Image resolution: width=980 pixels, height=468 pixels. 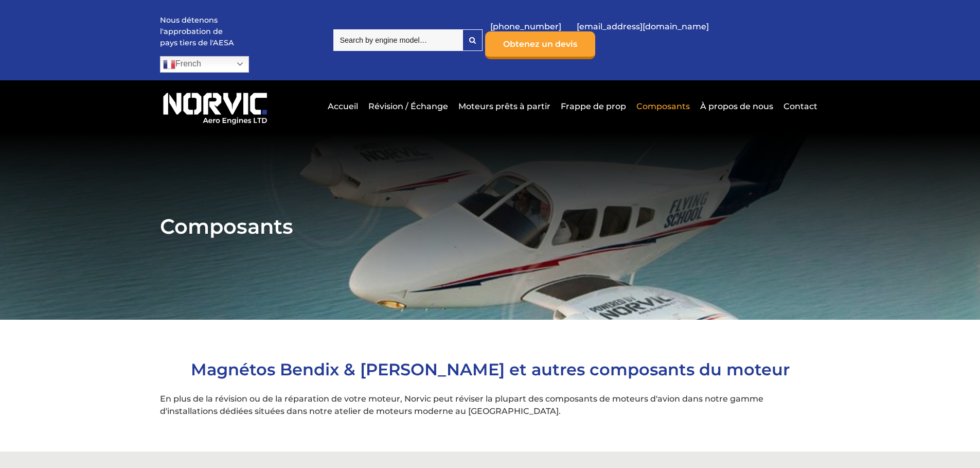 What do you see at coordinates (169, 64) in the screenshot?
I see `img: fr` at bounding box center [169, 64].